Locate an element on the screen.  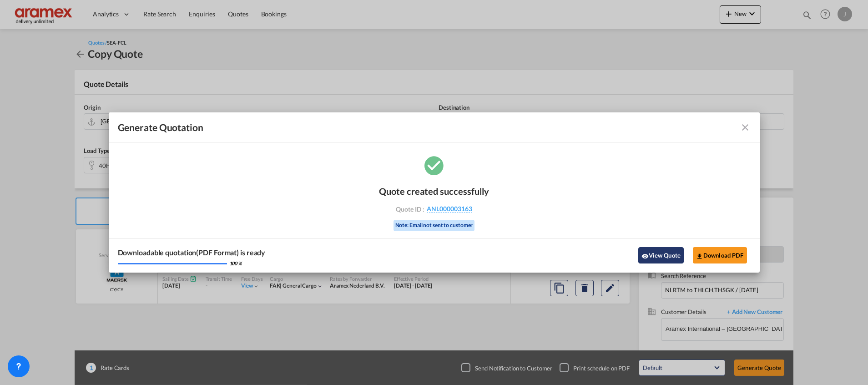
span: Generate Quotation is located at coordinates (161, 127).